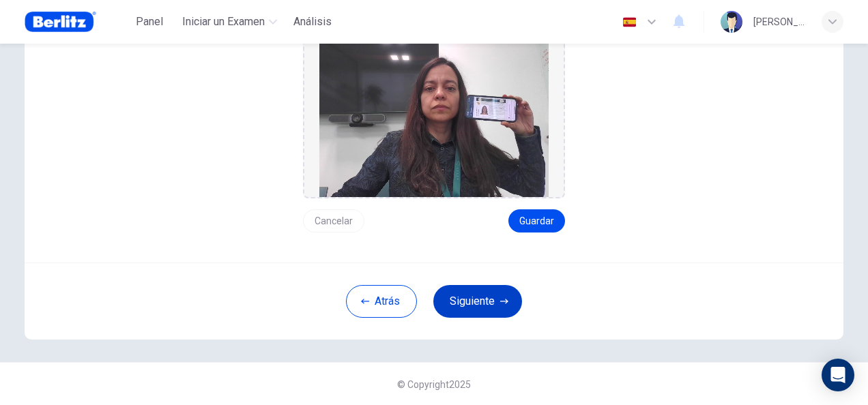 This screenshot has height=405, width=868. What do you see at coordinates (313, 22) in the screenshot?
I see `span: Análisis` at bounding box center [313, 22].